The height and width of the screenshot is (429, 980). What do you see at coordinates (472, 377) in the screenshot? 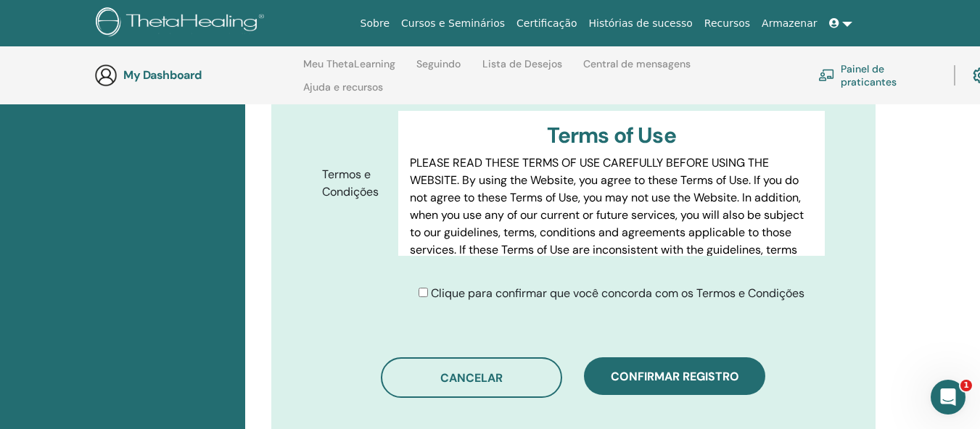
I see `button: Cancelar` at bounding box center [472, 377].